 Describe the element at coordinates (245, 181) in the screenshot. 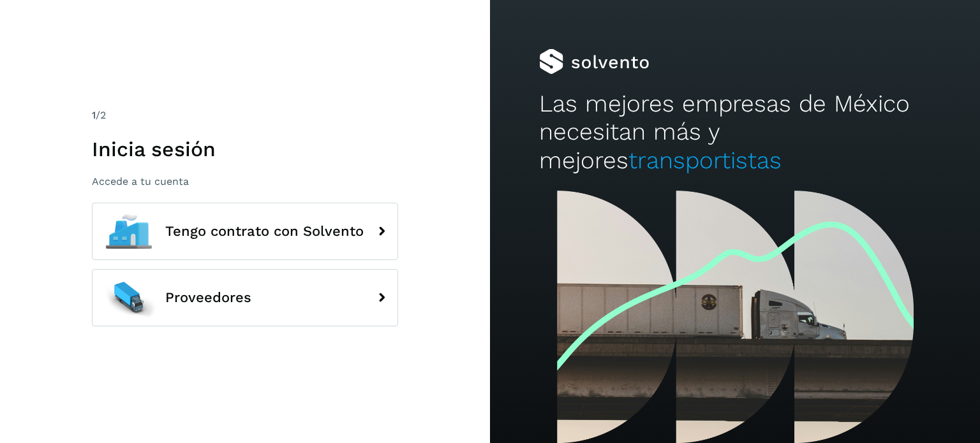

I see `p: Accede a tu cuenta` at that location.